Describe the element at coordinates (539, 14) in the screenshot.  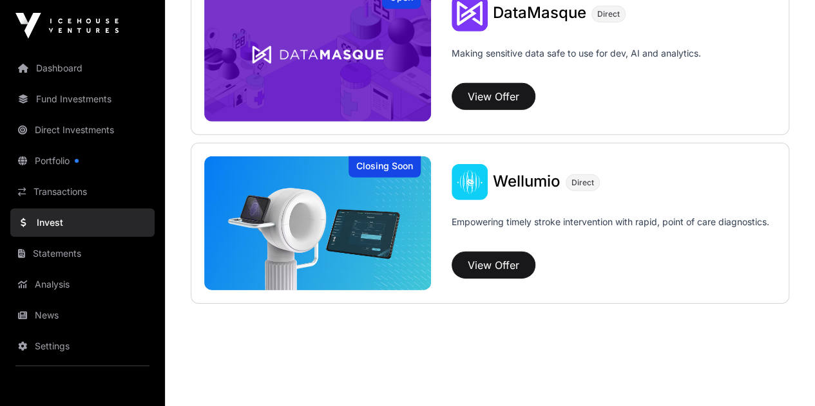
I see `a: DataMasque` at that location.